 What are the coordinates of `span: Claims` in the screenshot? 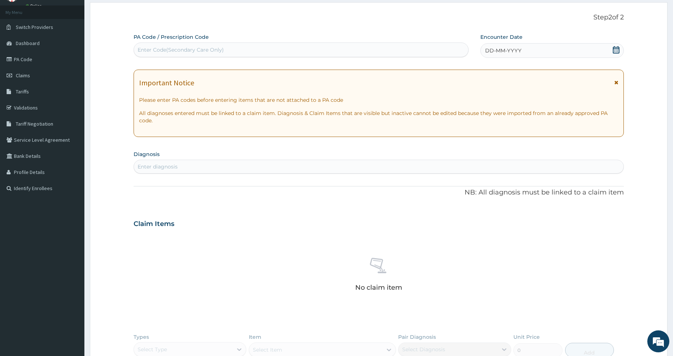 It's located at (23, 76).